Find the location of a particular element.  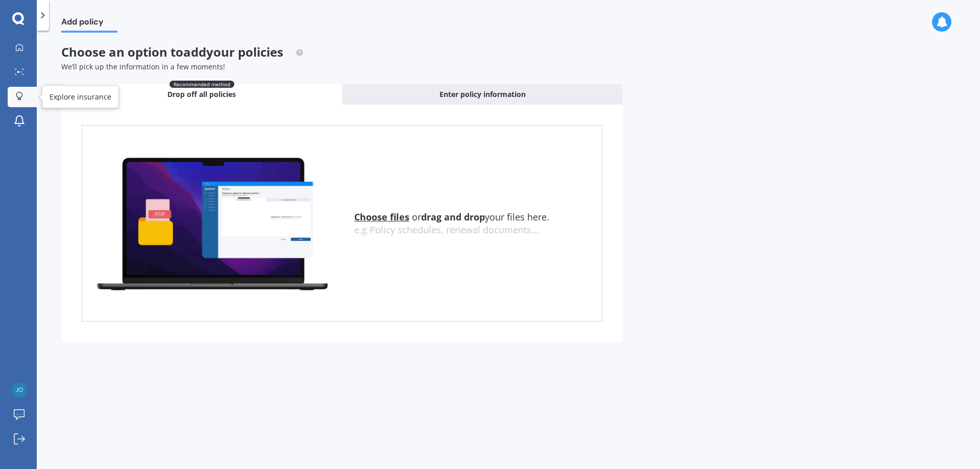

span: We’ll pick up the information in a few moments! is located at coordinates (143, 67).